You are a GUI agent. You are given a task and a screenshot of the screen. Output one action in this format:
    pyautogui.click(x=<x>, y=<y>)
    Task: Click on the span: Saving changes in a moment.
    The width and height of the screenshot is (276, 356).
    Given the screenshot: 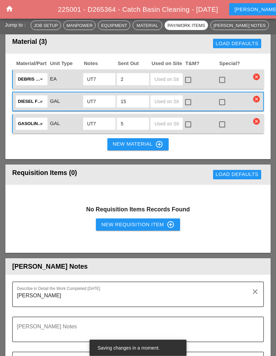 What is the action you would take?
    pyautogui.click(x=129, y=348)
    